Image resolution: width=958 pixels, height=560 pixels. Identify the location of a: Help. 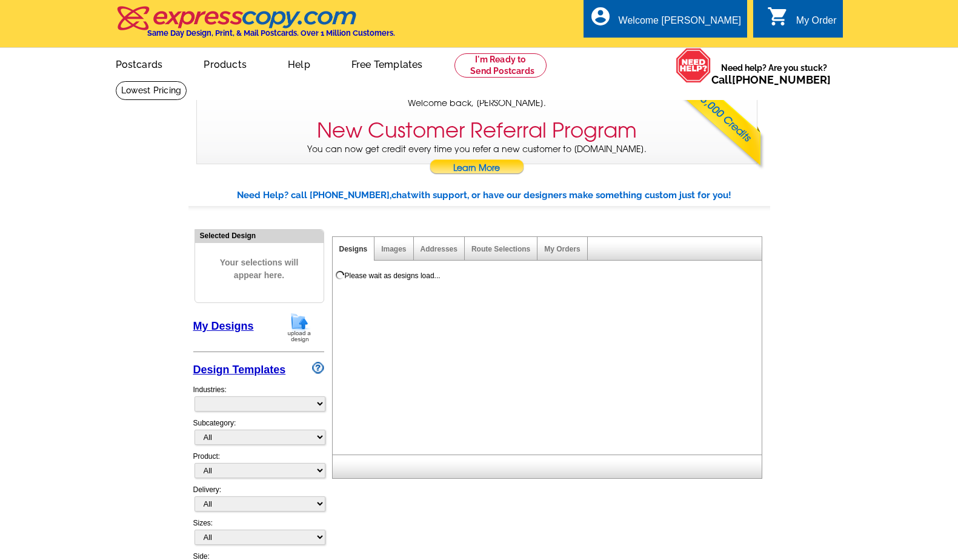
(298, 63).